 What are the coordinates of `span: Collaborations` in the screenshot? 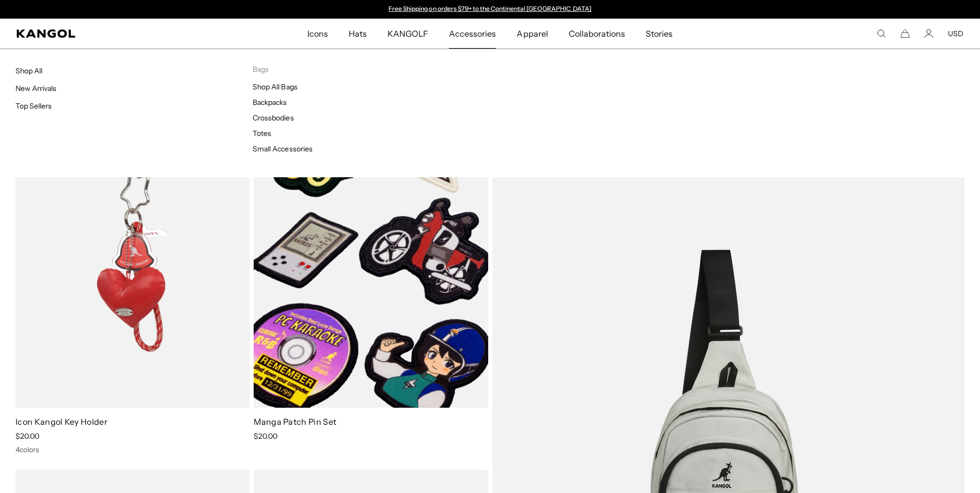 It's located at (597, 33).